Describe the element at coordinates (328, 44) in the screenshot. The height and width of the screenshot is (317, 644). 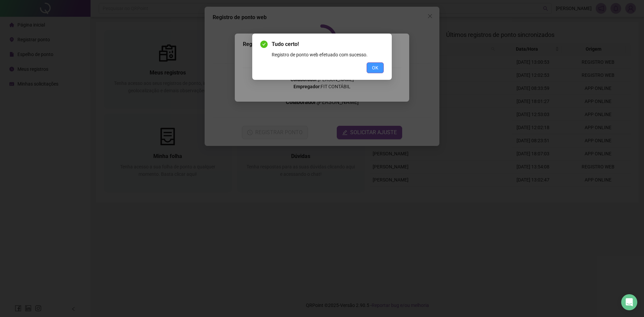
I see `span: Tudo certo!` at that location.